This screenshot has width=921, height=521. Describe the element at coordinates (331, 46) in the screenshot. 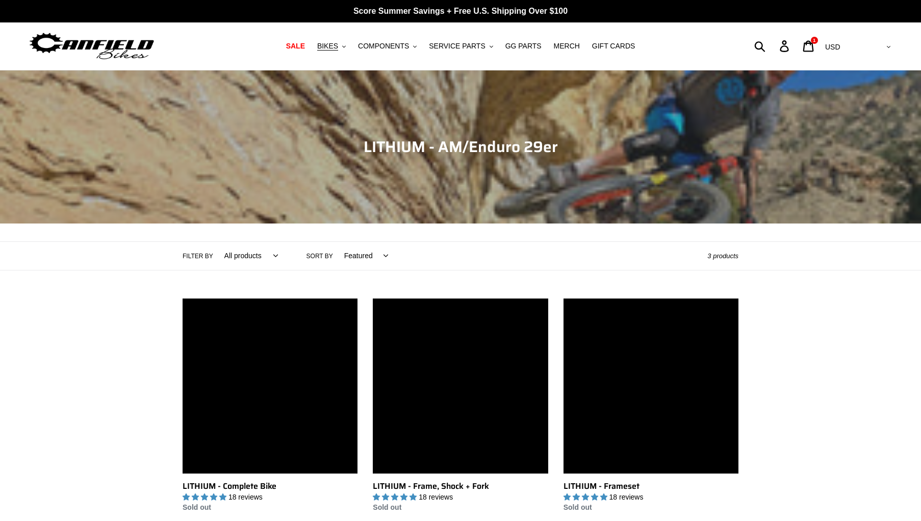

I see `button: BIKES` at that location.